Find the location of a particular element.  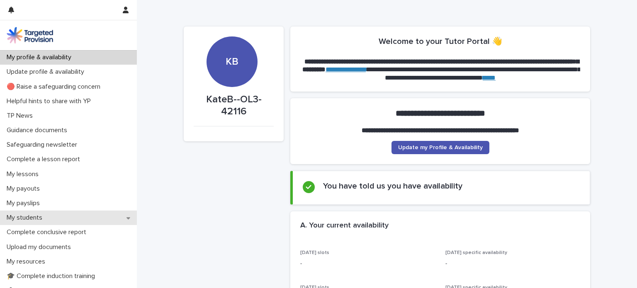

a: Update my Profile & Availability is located at coordinates (440, 148).